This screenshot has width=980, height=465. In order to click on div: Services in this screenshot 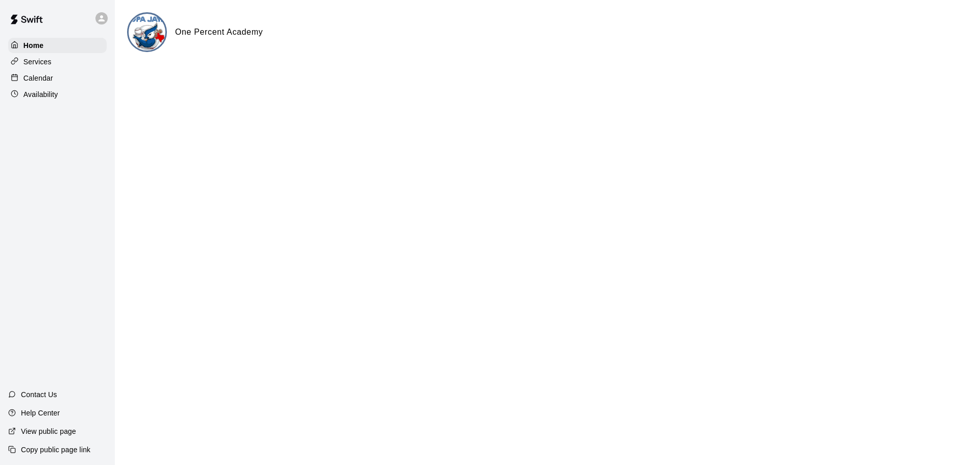, I will do `click(57, 61)`.